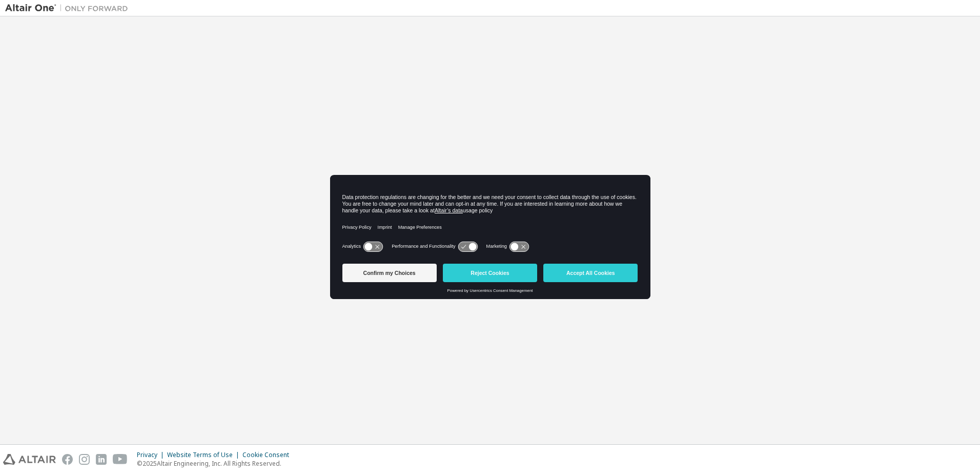  I want to click on img: instagram.svg, so click(84, 459).